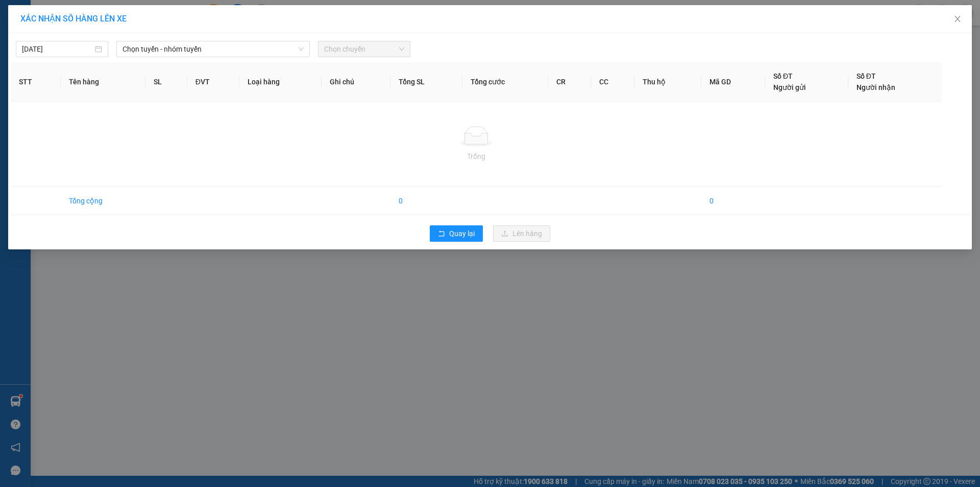  I want to click on th: CC, so click(612, 82).